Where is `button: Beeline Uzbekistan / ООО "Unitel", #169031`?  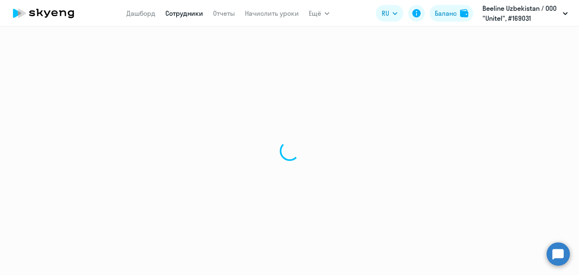
button: Beeline Uzbekistan / ООО "Unitel", #169031 is located at coordinates (526, 13).